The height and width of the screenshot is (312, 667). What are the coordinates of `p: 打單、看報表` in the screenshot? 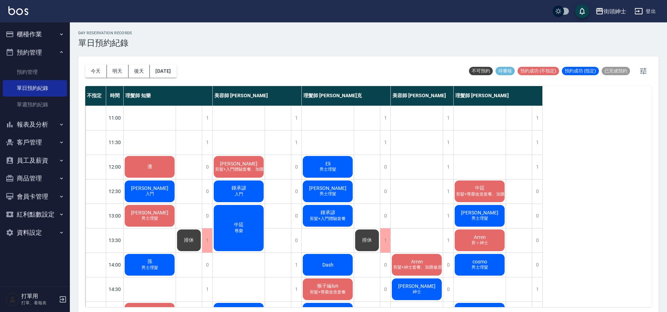 It's located at (39, 303).